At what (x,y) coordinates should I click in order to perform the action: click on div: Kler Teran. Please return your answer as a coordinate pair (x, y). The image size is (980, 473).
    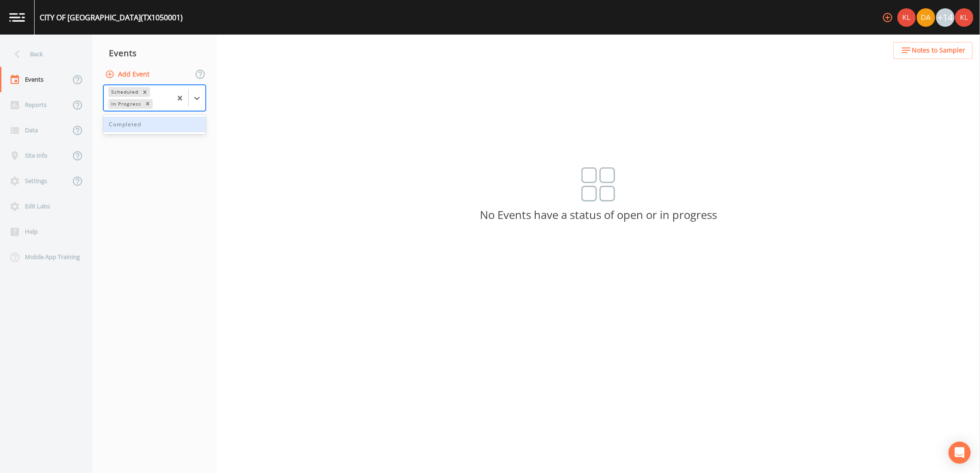
    Looking at the image, I should click on (907, 18).